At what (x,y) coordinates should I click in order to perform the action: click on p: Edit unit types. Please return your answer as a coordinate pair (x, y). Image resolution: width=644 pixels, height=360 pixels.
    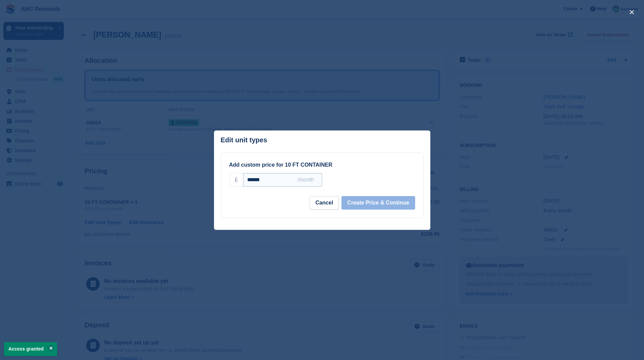
    Looking at the image, I should click on (244, 140).